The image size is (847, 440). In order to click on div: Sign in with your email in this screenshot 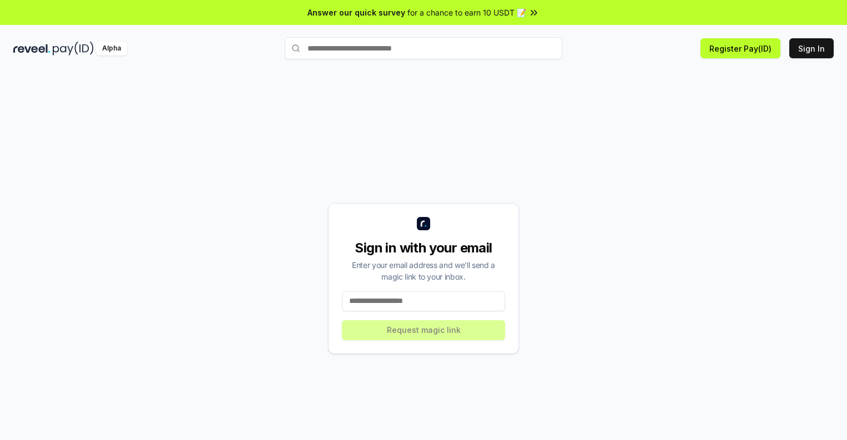, I will do `click(423, 248)`.